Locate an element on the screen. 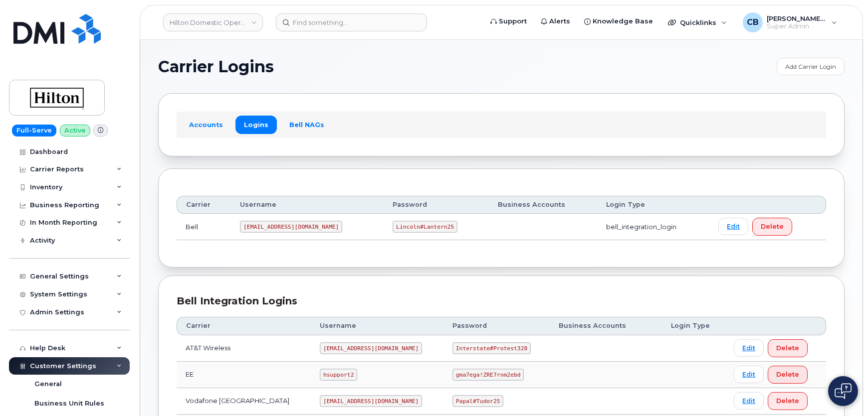 This screenshot has height=416, width=868. code: Interstate#Protest328 is located at coordinates (491, 349).